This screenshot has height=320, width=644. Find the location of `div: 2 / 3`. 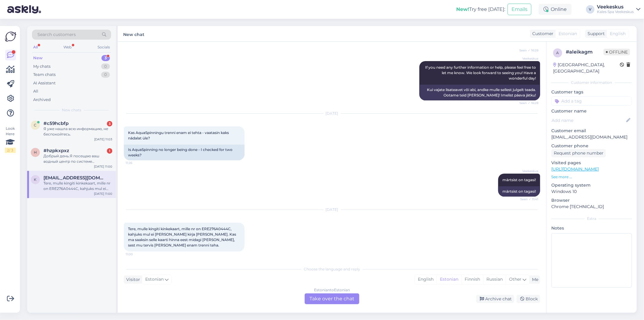

div: 2 / 3 is located at coordinates (10, 150).